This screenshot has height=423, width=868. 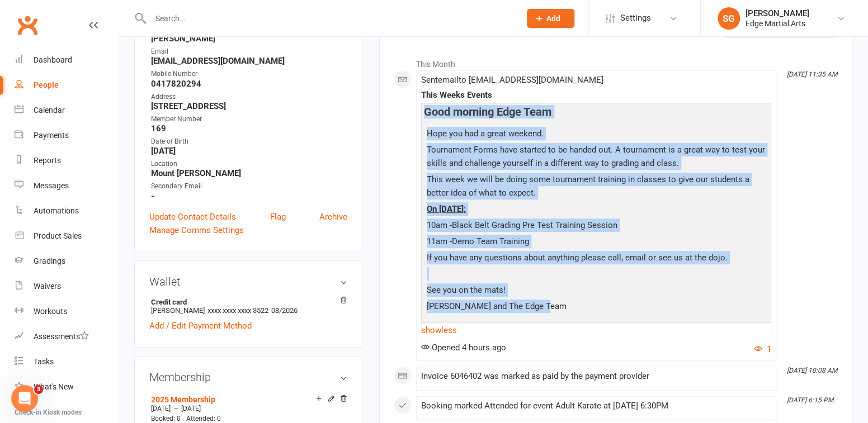 What do you see at coordinates (249, 96) in the screenshot?
I see `div: Address` at bounding box center [249, 96].